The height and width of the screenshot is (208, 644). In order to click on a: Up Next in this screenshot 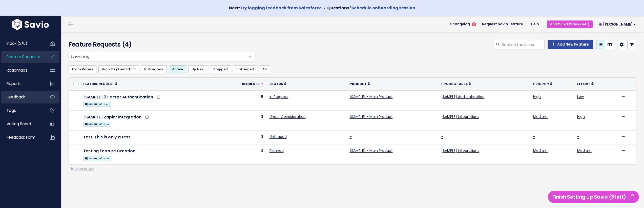, I will do `click(198, 69)`.